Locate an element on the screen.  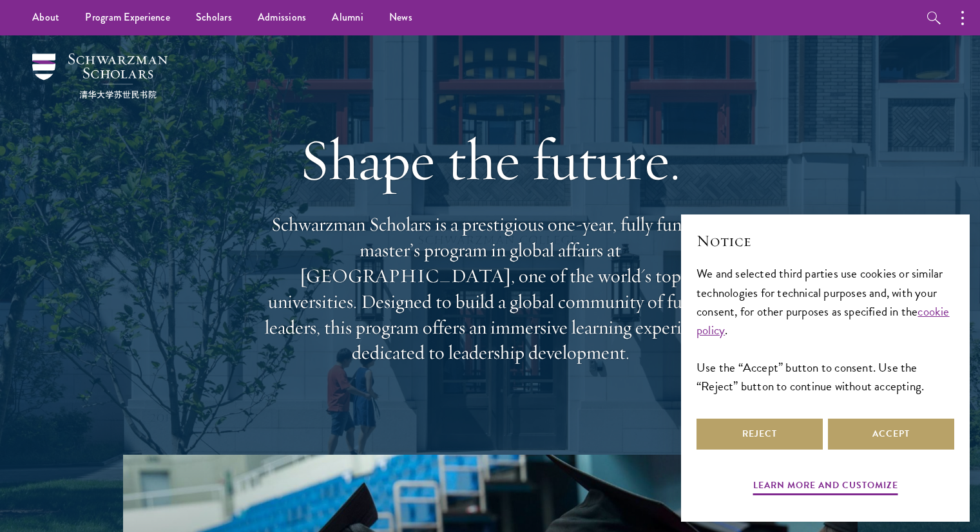
div: We and selected third parties use cookies or similar technologies for technical purposes and, wit... is located at coordinates (825, 329).